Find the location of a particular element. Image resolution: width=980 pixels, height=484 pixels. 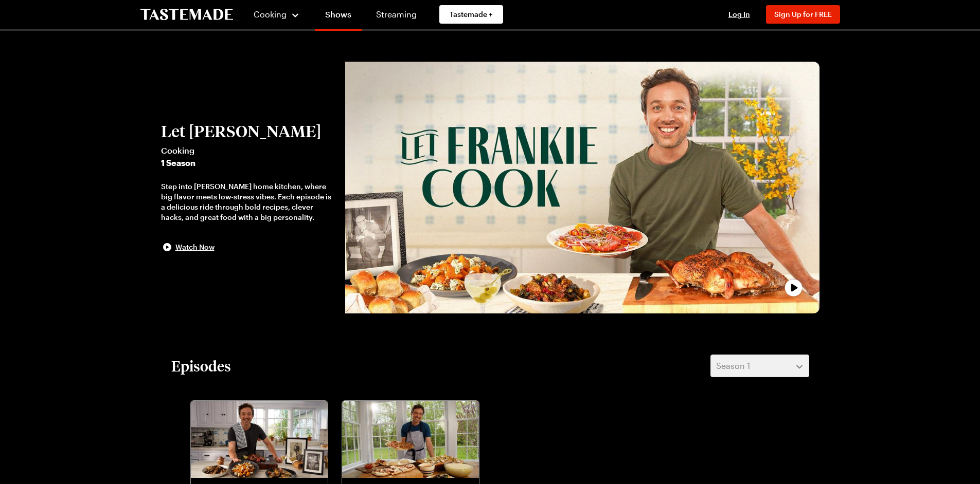

a: Italian Smokehouse is located at coordinates (259, 439).